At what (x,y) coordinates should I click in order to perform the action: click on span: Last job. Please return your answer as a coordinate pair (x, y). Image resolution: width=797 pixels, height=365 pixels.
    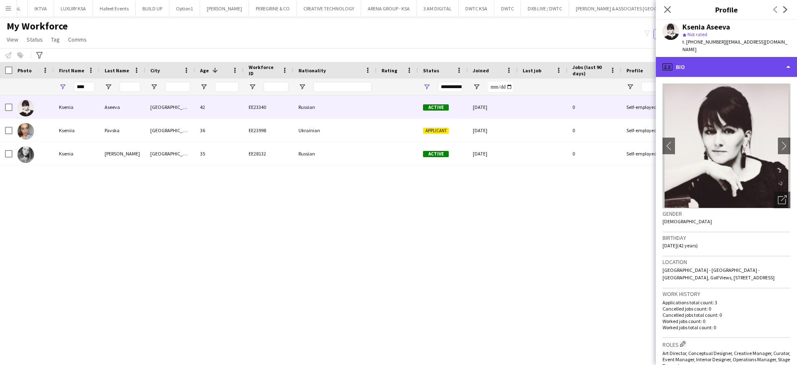
    Looking at the image, I should click on (532, 70).